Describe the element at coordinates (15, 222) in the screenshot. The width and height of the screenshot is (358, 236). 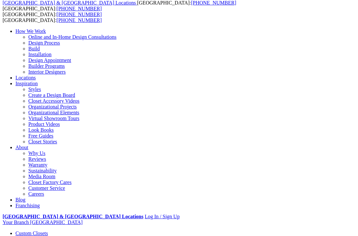
I see `span: Your Branch` at that location.